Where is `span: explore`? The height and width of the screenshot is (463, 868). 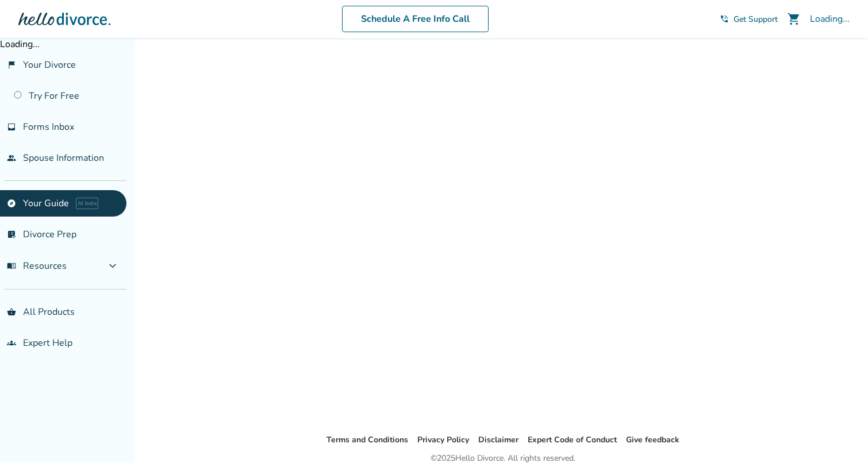
span: explore is located at coordinates (12, 203).